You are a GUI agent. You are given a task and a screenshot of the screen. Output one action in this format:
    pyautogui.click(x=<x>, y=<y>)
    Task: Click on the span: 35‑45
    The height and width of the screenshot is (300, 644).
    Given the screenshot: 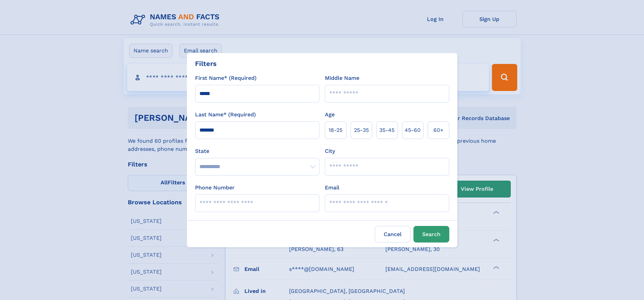 What is the action you would take?
    pyautogui.click(x=387, y=131)
    